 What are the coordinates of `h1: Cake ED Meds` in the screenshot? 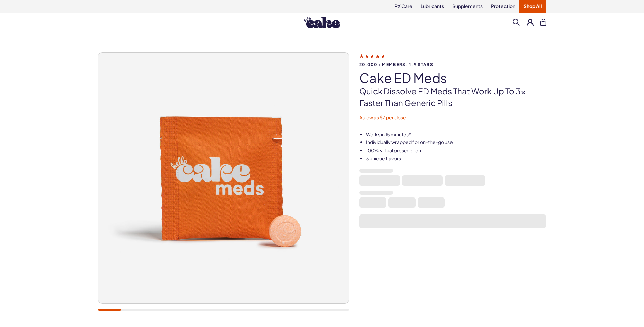 It's located at (452, 77).